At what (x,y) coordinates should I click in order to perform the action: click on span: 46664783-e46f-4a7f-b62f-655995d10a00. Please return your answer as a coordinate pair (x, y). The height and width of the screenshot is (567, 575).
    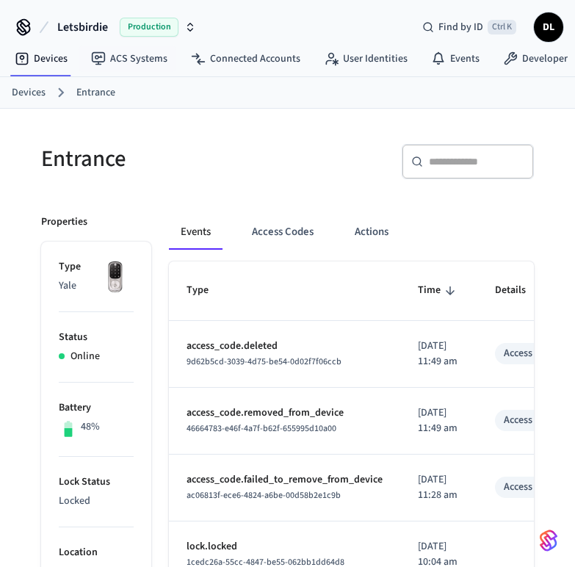
    Looking at the image, I should click on (261, 428).